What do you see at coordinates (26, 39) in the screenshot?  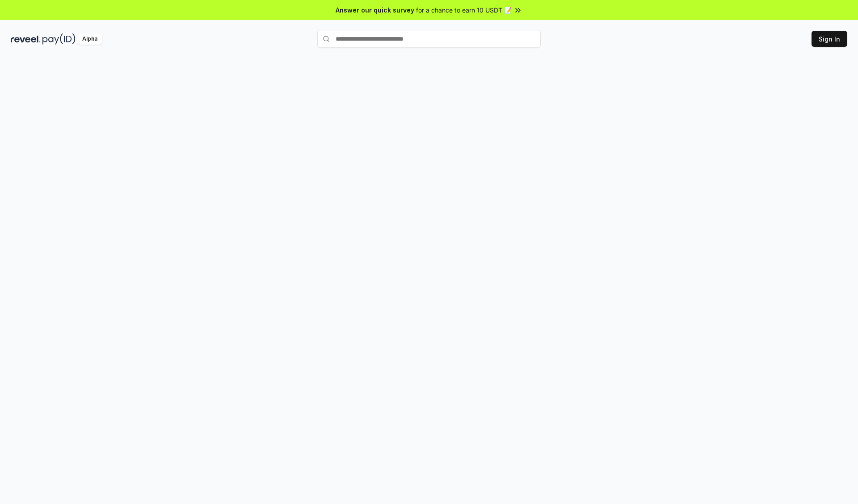 I see `img: reveel_dark` at bounding box center [26, 39].